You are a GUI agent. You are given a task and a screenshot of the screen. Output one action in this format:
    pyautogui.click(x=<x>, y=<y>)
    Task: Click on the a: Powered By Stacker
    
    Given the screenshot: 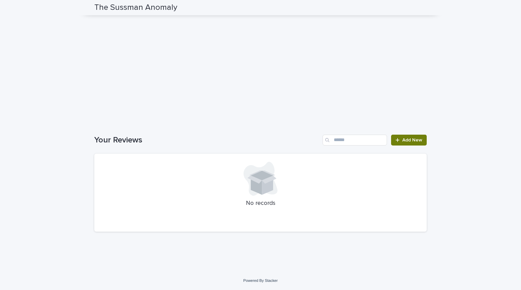 What is the action you would take?
    pyautogui.click(x=260, y=280)
    